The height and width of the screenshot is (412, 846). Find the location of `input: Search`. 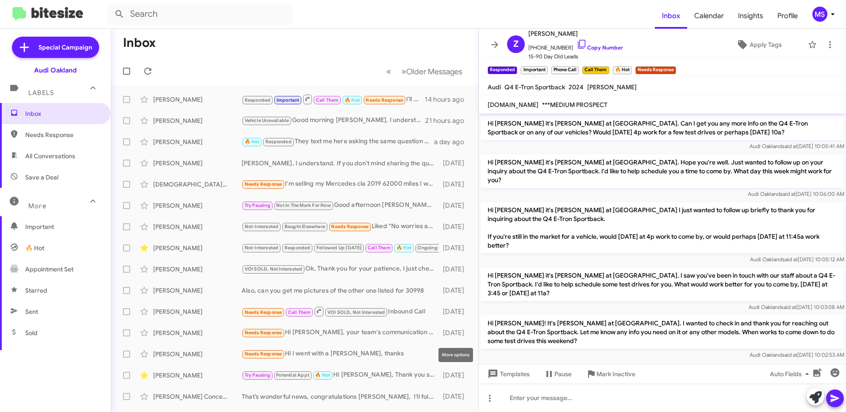

input: Search is located at coordinates (200, 14).